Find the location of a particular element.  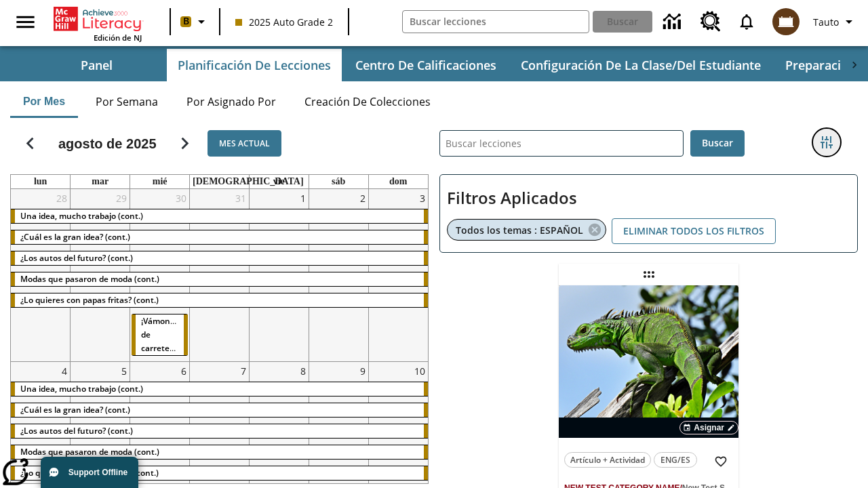

span: Todos los temas : ESPAÑOL is located at coordinates (520, 230).